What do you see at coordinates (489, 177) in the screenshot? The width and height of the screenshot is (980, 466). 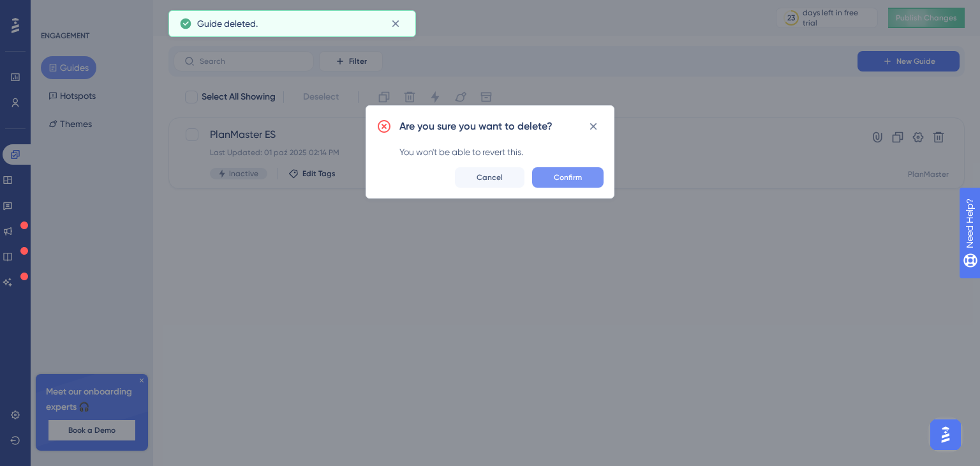 I see `span: Cancel` at bounding box center [489, 177].